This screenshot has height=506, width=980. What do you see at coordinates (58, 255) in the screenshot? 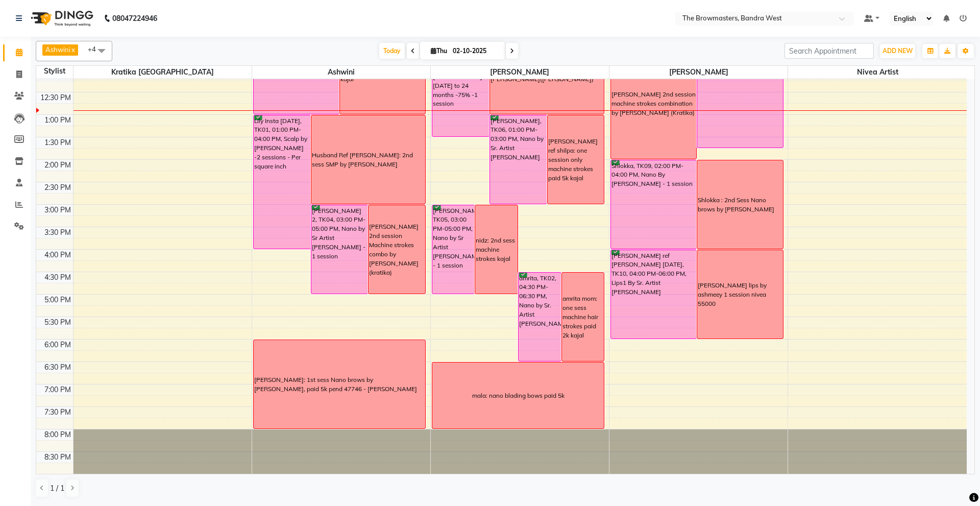
I see `div: 4:00 PM` at bounding box center [58, 255].